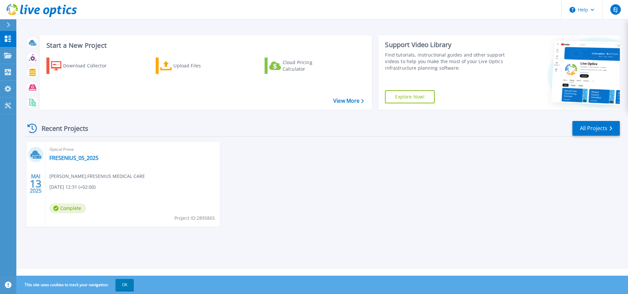 The image size is (628, 294). Describe the element at coordinates (83, 66) in the screenshot. I see `a: Download Collector` at that location.